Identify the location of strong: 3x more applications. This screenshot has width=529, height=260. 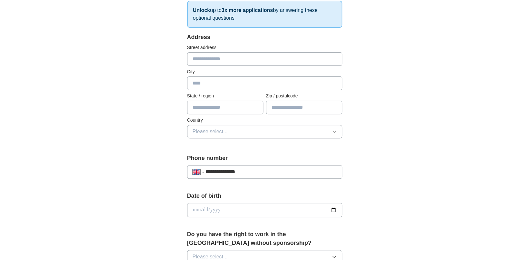
(247, 10).